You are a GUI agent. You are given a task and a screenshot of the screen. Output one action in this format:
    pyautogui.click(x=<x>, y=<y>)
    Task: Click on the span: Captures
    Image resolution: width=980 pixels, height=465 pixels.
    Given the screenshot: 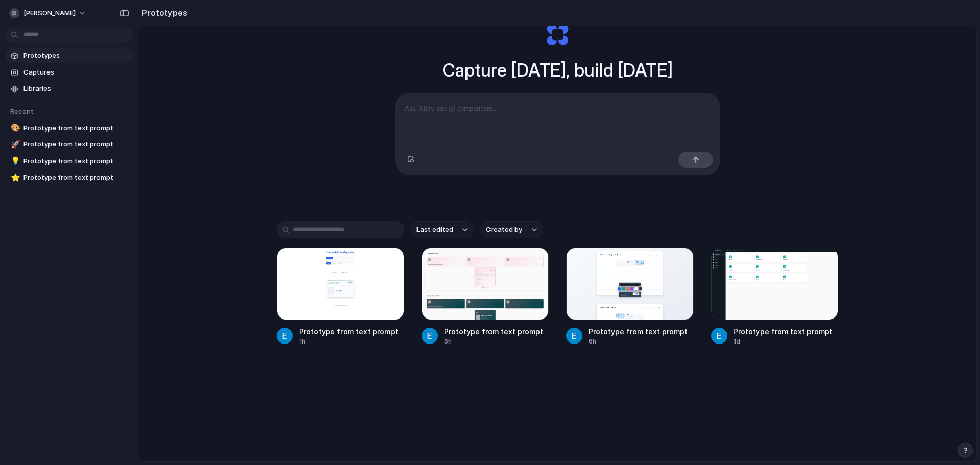 What is the action you would take?
    pyautogui.click(x=76, y=73)
    